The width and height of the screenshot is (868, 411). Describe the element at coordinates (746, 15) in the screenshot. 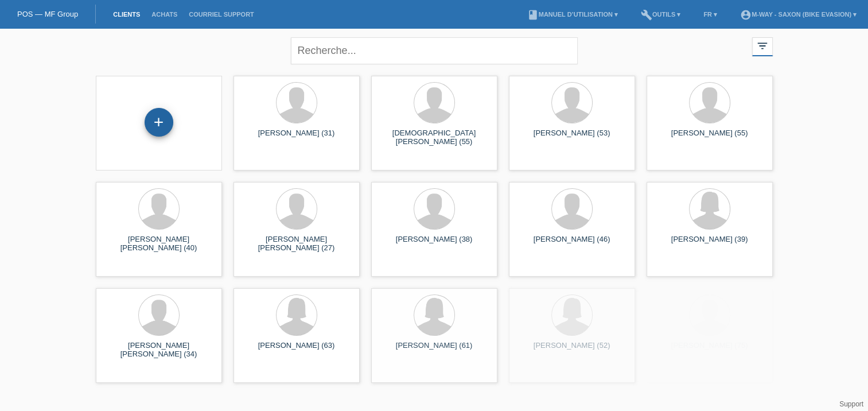

I see `i: account_circle` at that location.